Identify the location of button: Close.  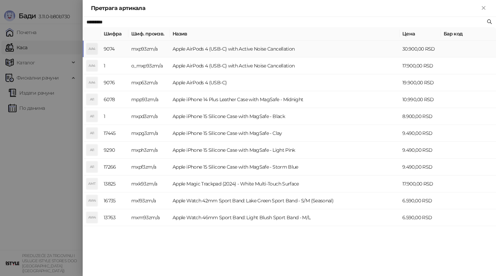
(483, 8).